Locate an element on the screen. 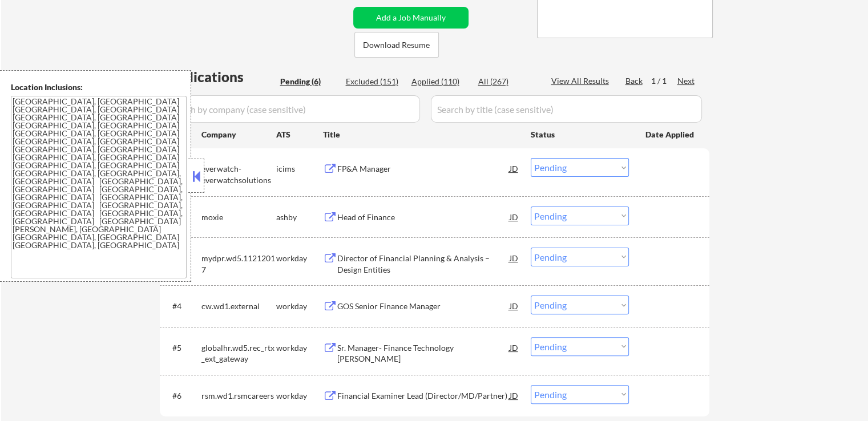  div: Date Applied is located at coordinates (670, 135).